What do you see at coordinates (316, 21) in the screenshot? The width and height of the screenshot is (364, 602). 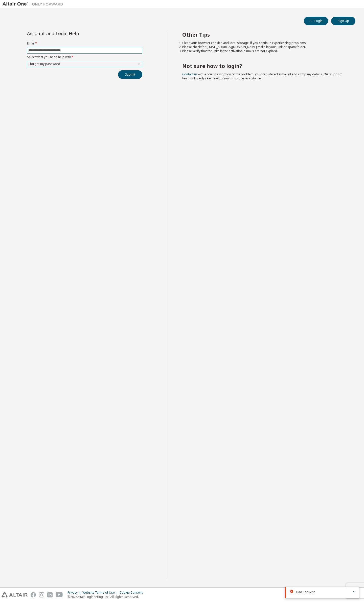 I see `button: Login` at bounding box center [316, 21].